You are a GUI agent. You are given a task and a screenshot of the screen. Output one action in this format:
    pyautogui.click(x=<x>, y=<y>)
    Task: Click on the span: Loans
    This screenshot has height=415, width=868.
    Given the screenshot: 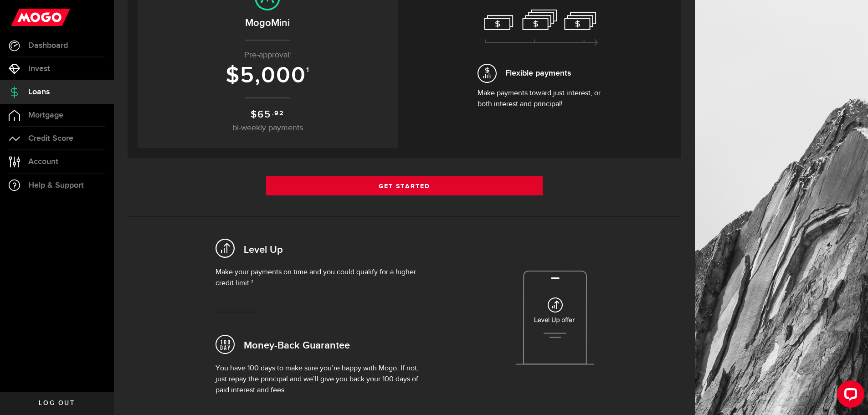 What is the action you would take?
    pyautogui.click(x=39, y=92)
    